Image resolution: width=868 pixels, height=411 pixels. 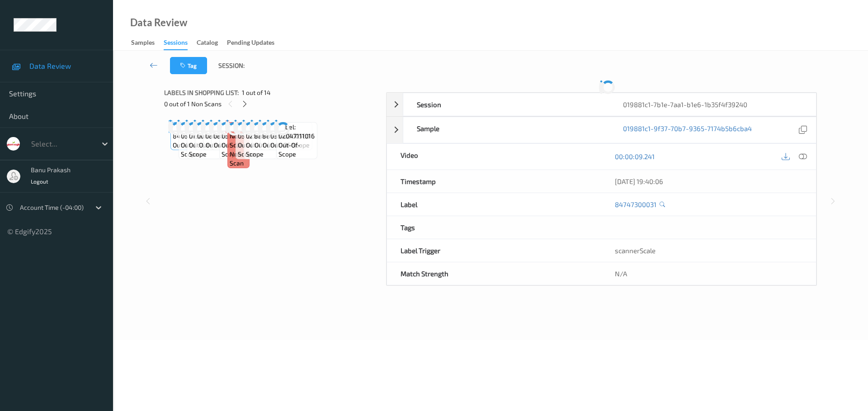 I want to click on a: Pending Updates, so click(x=255, y=43).